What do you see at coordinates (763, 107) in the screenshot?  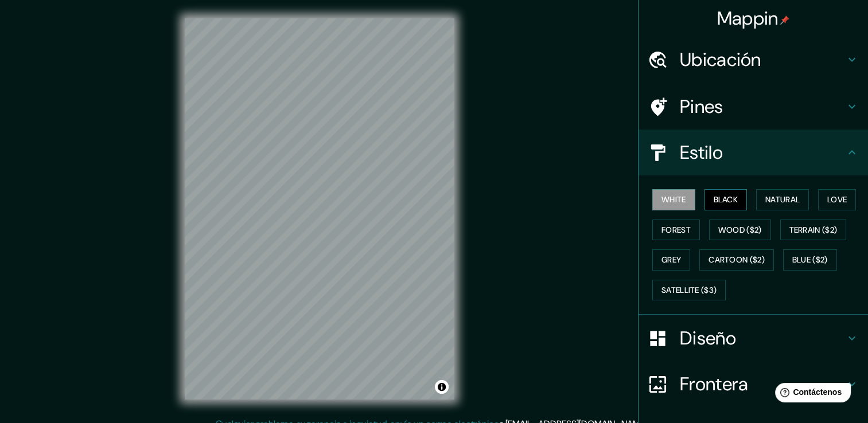 I see `h4: Pines` at bounding box center [763, 107].